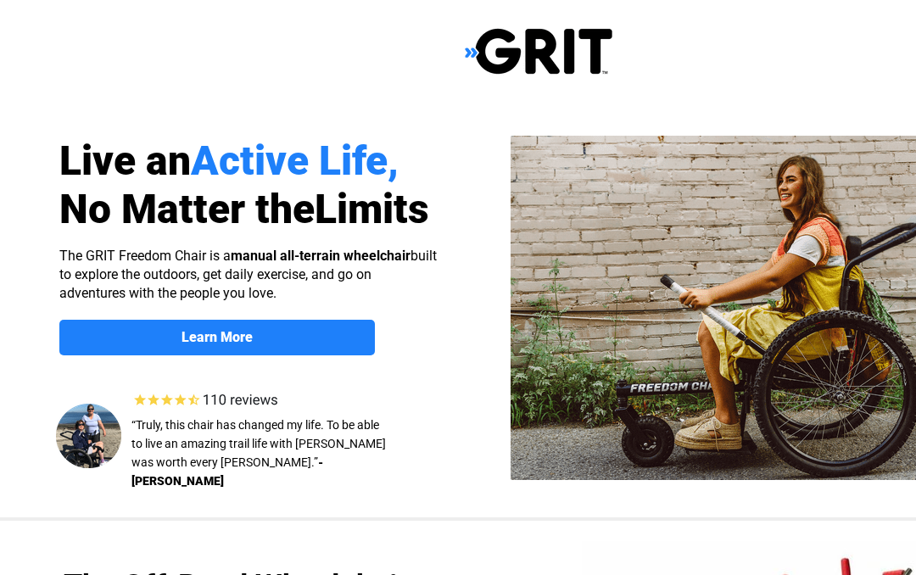  What do you see at coordinates (259, 444) in the screenshot?
I see `span: “Truly, this chair has changed my life. To be able to live an amazing trail life with [PERSON_NAM...` at bounding box center [259, 444].